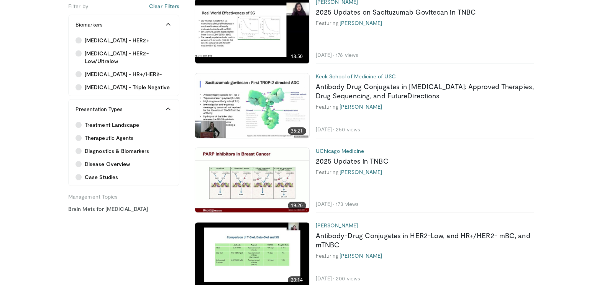 The width and height of the screenshot is (602, 285). Describe the element at coordinates (348, 278) in the screenshot. I see `li: 200 views` at that location.